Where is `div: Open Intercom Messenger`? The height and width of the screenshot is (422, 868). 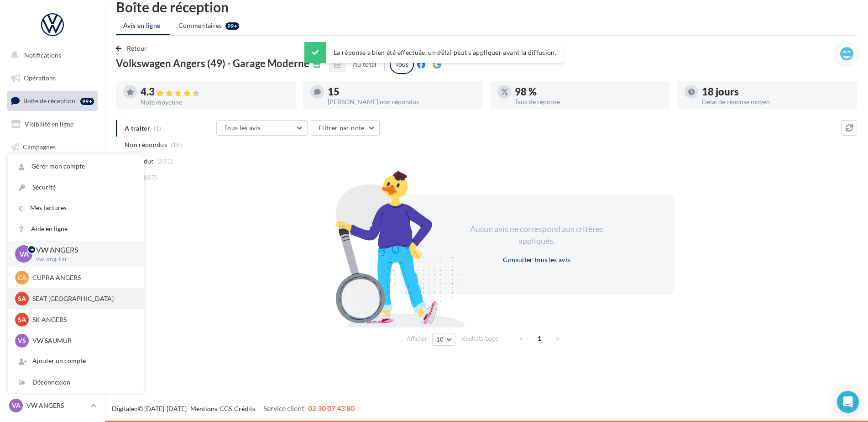 div: Open Intercom Messenger is located at coordinates (848, 402).